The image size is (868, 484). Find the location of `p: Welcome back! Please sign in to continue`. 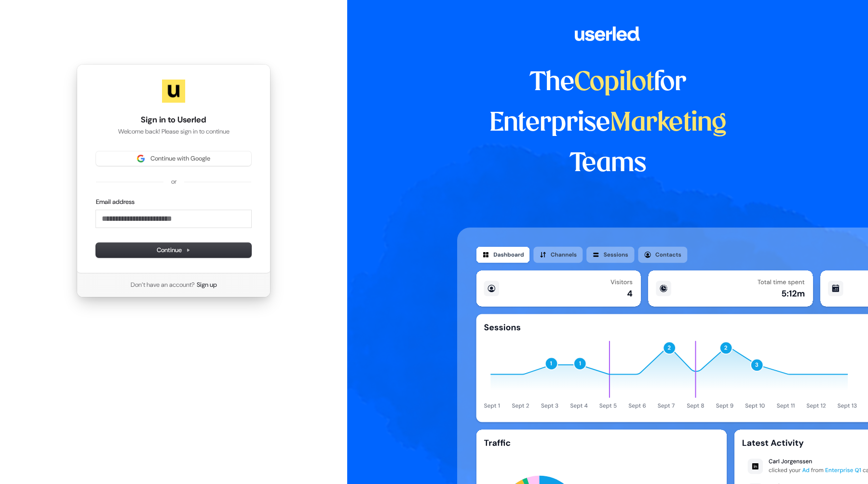

p: Welcome back! Please sign in to continue is located at coordinates (174, 131).